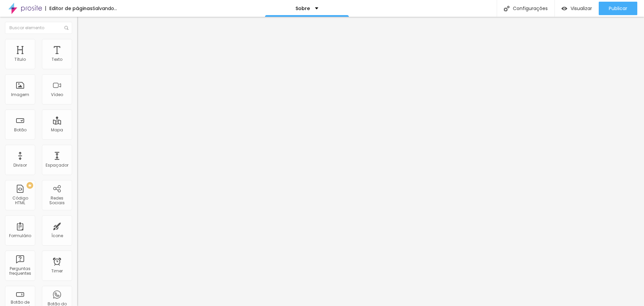 This screenshot has width=644, height=306. I want to click on div: Vídeo, so click(57, 95).